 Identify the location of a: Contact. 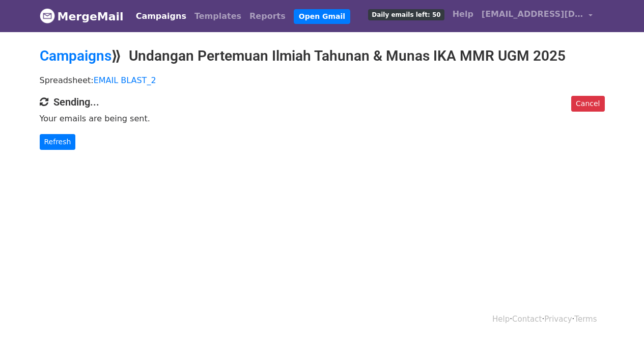
(527, 319).